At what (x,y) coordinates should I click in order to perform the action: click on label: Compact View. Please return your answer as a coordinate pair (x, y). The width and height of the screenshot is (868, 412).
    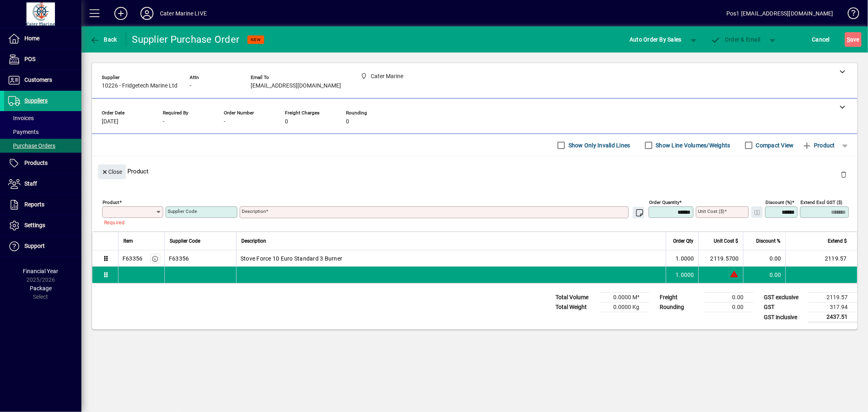
    Looking at the image, I should click on (774, 145).